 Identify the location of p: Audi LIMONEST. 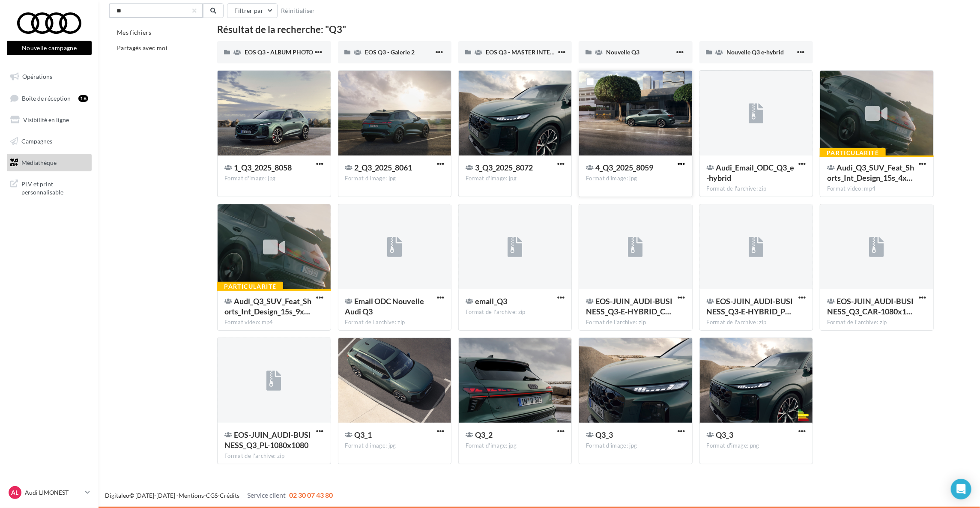
(53, 492).